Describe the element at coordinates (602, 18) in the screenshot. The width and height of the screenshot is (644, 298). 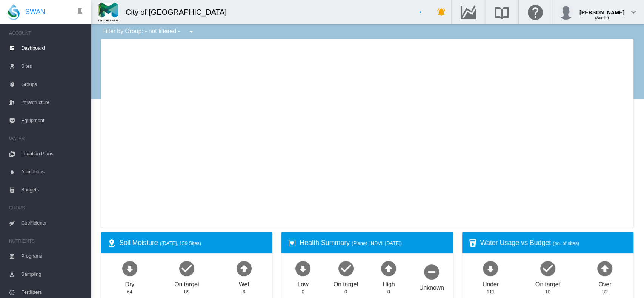
I see `span: (Admin)` at that location.